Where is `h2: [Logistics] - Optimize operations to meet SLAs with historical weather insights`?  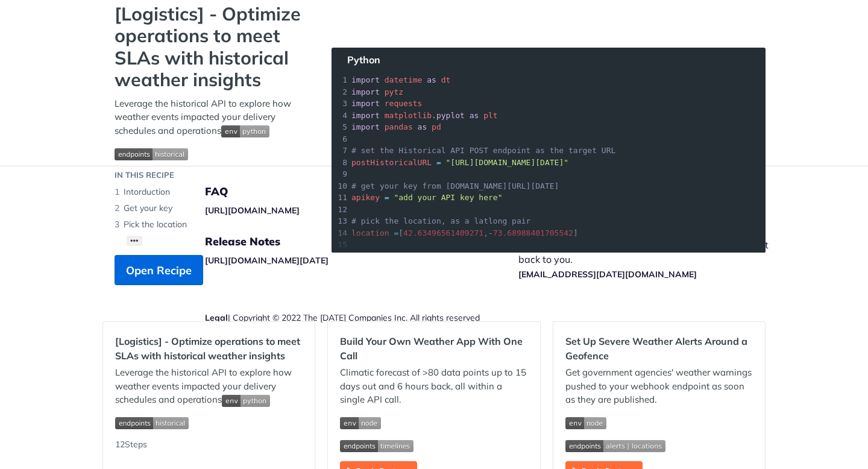
h2: [Logistics] - Optimize operations to meet SLAs with historical weather insights is located at coordinates (209, 349).